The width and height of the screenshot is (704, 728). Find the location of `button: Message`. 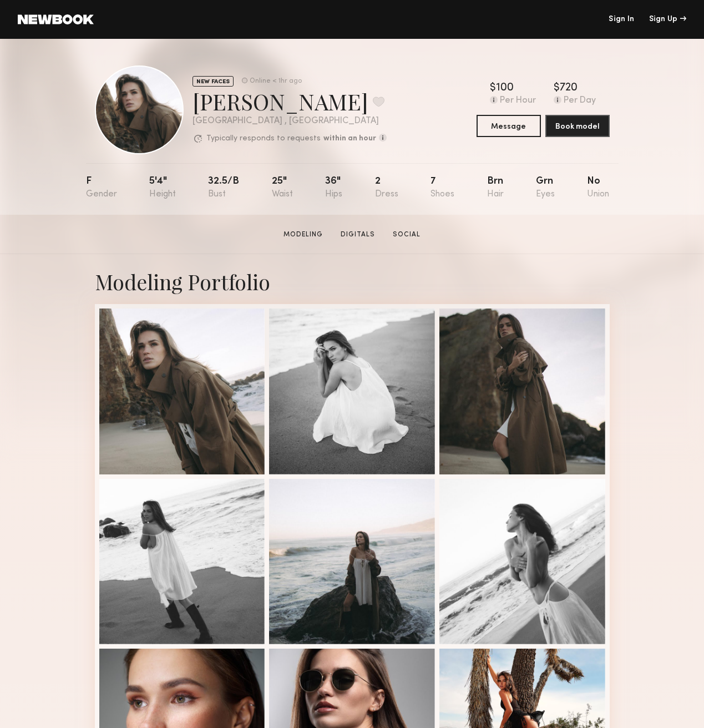

button: Message is located at coordinates (509, 125).